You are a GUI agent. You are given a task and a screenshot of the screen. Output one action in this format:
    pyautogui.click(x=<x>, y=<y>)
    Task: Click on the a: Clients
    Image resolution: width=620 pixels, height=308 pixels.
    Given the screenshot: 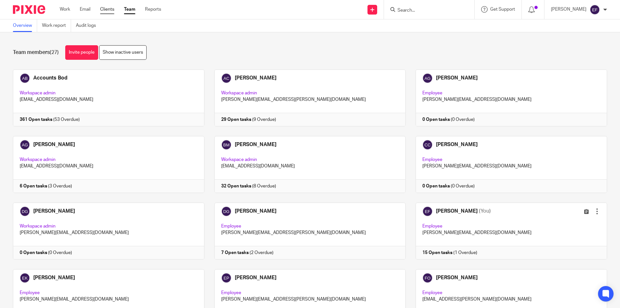 What is the action you would take?
    pyautogui.click(x=107, y=9)
    